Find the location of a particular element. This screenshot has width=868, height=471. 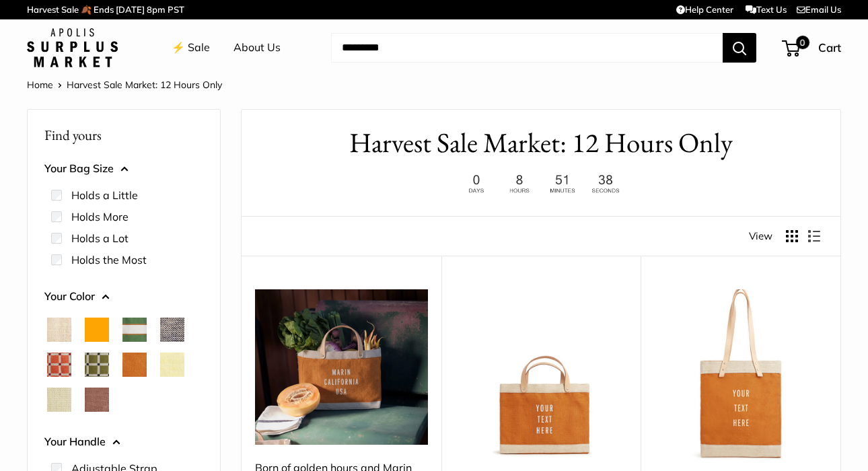

span: View is located at coordinates (760, 237).